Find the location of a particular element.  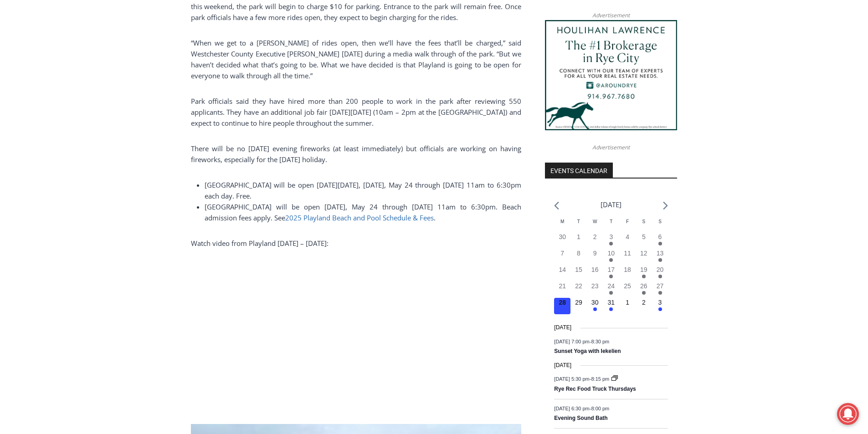

button: 19 Has events is located at coordinates (643, 273).